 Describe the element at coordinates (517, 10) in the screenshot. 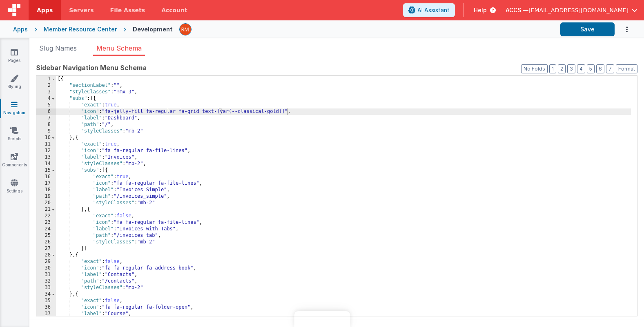

I see `span: ACCS —` at that location.